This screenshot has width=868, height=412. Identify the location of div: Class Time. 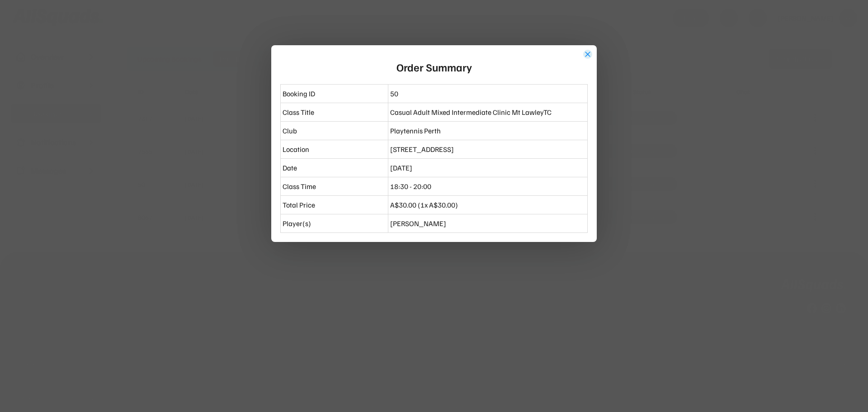
(334, 186).